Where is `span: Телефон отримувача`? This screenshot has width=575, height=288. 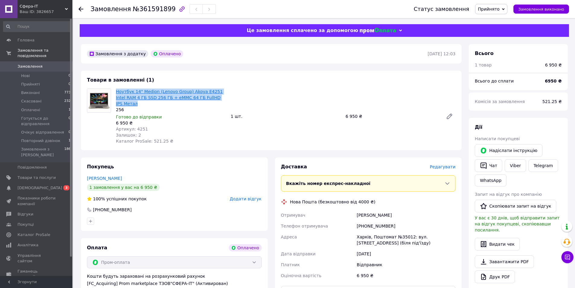 span: Телефон отримувача is located at coordinates (304, 226).